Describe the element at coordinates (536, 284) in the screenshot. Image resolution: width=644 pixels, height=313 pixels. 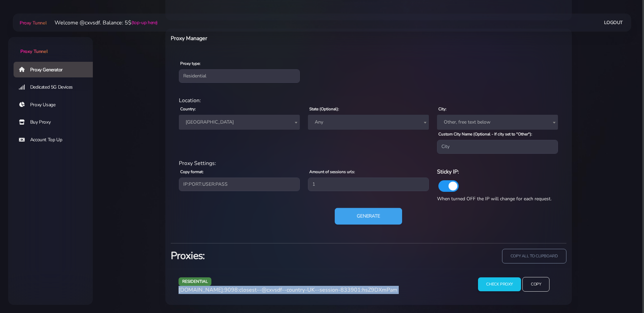
I see `input: Copy` at that location.